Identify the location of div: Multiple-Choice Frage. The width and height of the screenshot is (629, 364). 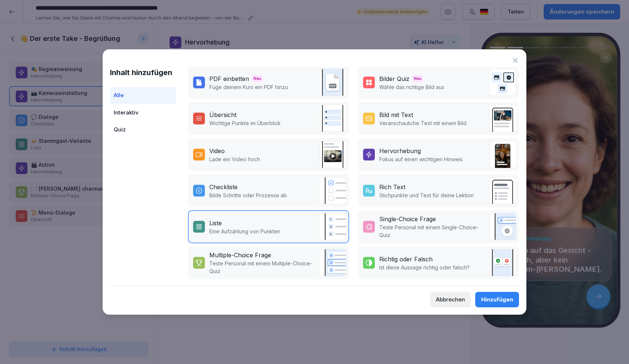
(240, 255).